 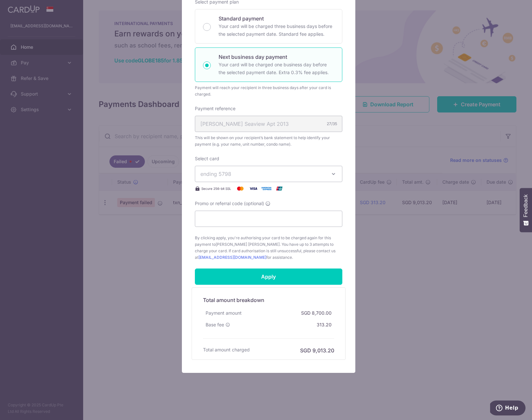 I want to click on input: Apply, so click(x=269, y=276).